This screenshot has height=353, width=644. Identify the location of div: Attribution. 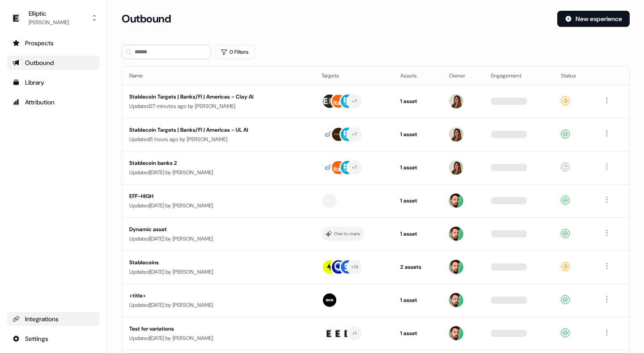
(53, 102).